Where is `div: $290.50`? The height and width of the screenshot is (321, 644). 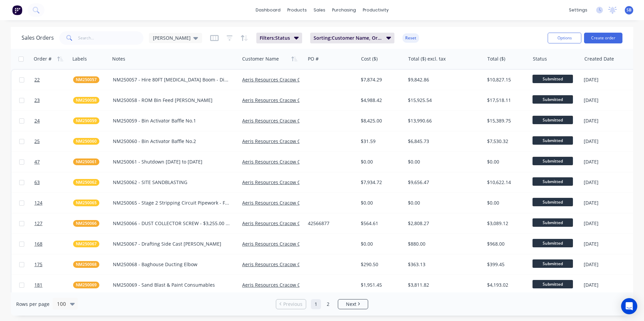 div: $290.50 is located at coordinates (380, 265).